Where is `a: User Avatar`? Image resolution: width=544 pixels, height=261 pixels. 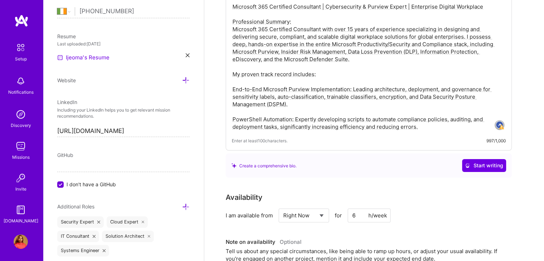 a: User Avatar is located at coordinates (21, 242).